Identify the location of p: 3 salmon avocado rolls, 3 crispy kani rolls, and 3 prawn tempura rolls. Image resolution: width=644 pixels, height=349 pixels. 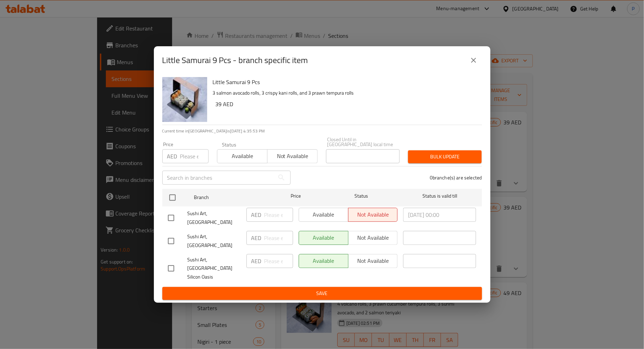
(345, 93).